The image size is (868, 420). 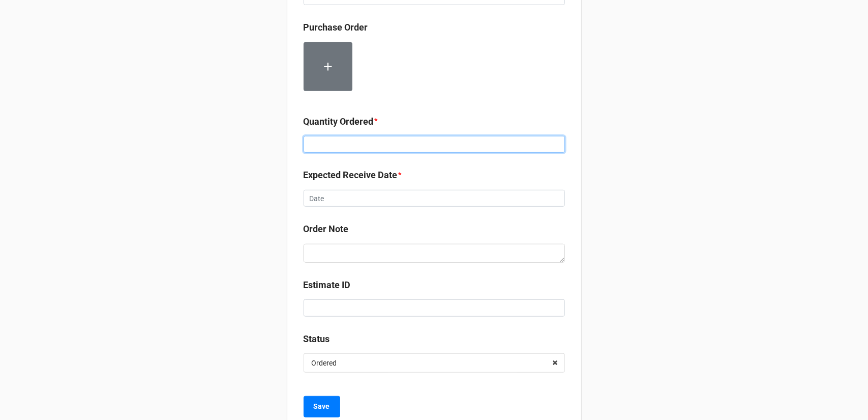 I want to click on label: Estimate ID, so click(x=327, y=285).